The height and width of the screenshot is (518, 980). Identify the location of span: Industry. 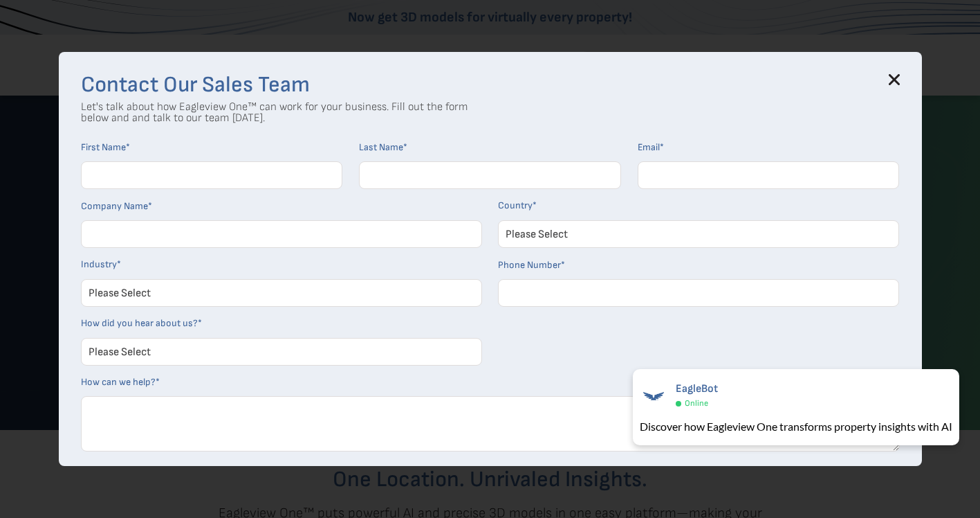
(99, 264).